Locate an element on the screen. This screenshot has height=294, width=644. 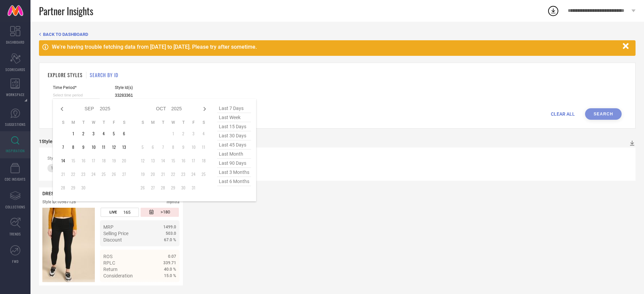
span: >180 is located at coordinates (165, 212).